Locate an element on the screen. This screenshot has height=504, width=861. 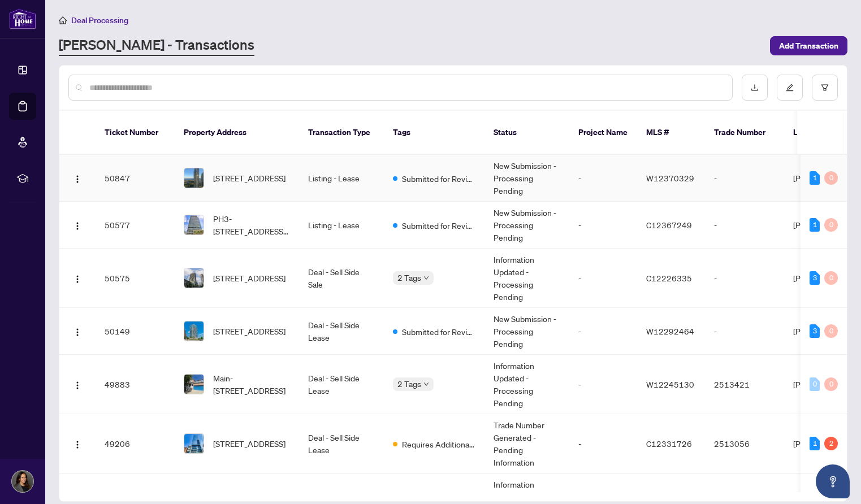
span: C12331726 is located at coordinates (668, 443).